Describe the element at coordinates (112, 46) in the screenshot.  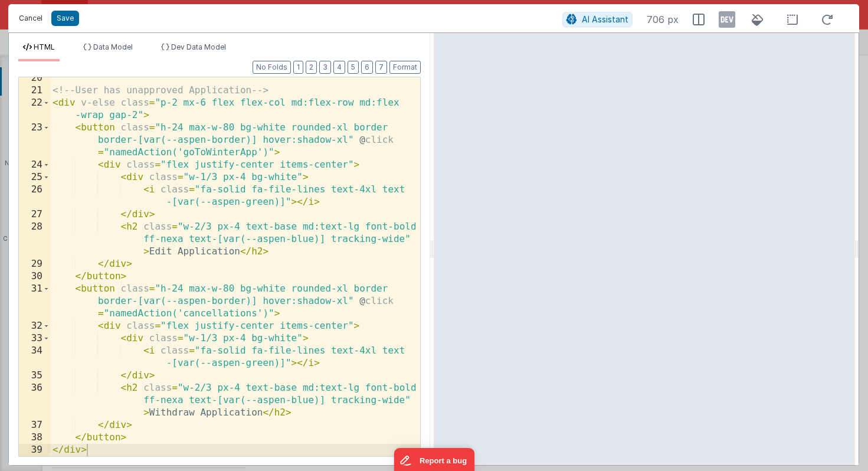
I see `span: Data Model` at that location.